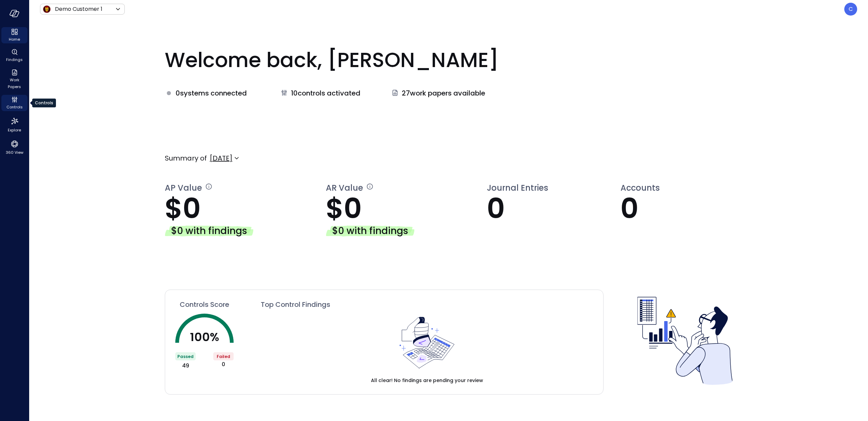 The height and width of the screenshot is (421, 868). Describe the element at coordinates (14, 35) in the screenshot. I see `div: Home` at that location.